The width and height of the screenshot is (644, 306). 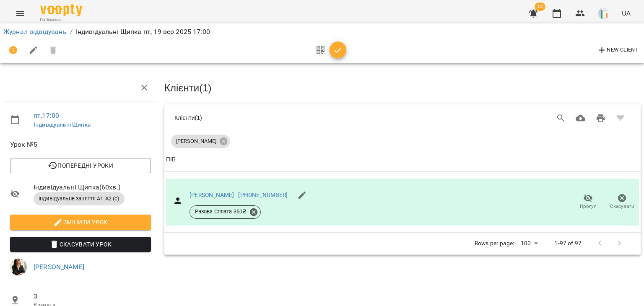 What do you see at coordinates (61, 10) in the screenshot?
I see `img: Voopty Logo` at bounding box center [61, 10].